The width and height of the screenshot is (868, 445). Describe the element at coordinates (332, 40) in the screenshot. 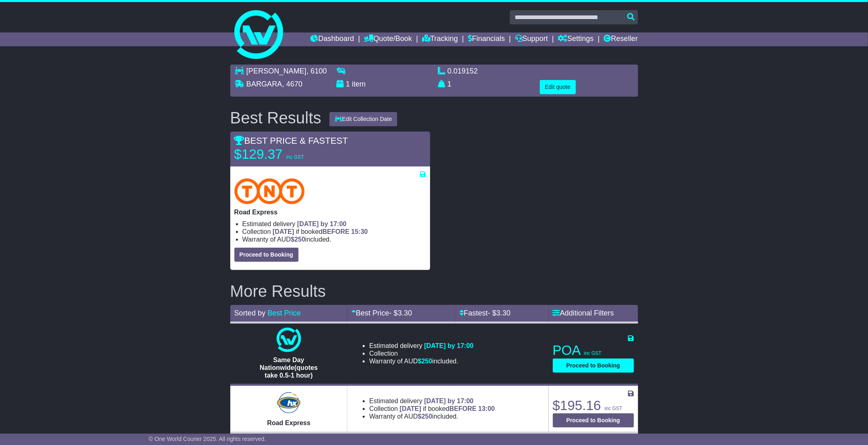

I see `a: Dashboard` at that location.